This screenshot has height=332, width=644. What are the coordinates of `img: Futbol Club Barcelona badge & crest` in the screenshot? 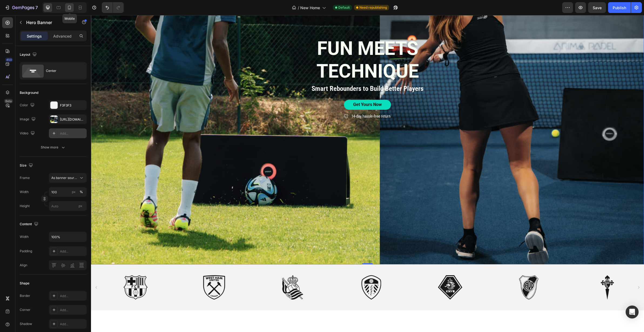 It's located at (45, 272).